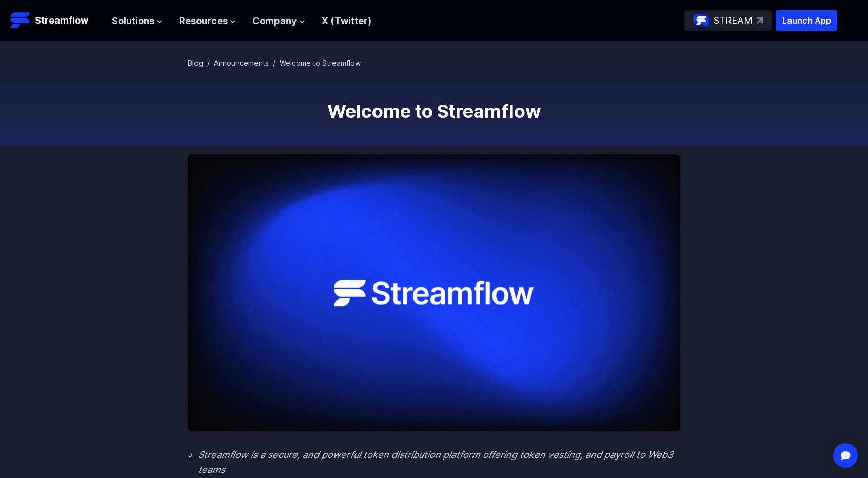  I want to click on em: Streamflow is a secure, and powerful token distribution platform offering token vesting, and payr..., so click(436, 462).